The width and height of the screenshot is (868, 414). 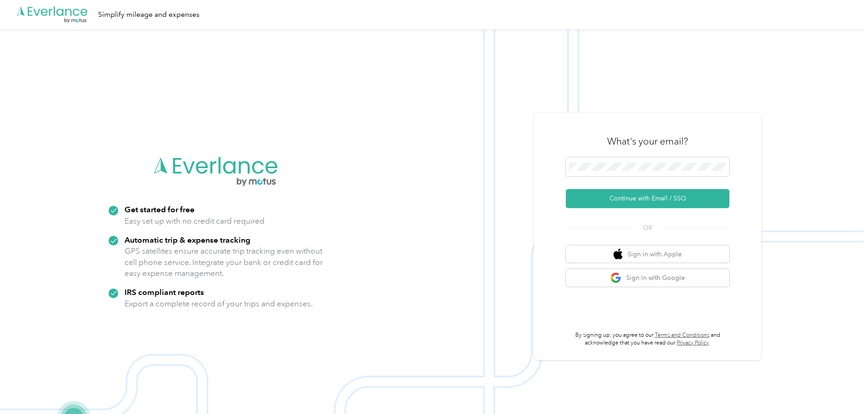 What do you see at coordinates (693, 342) in the screenshot?
I see `a: Privacy Policy` at bounding box center [693, 342].